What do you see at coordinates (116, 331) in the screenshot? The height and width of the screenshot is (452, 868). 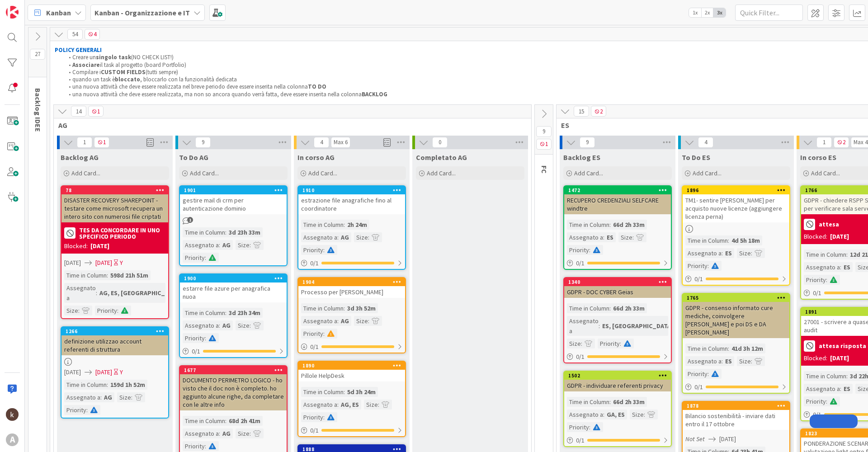 I see `div: 1266` at bounding box center [116, 331].